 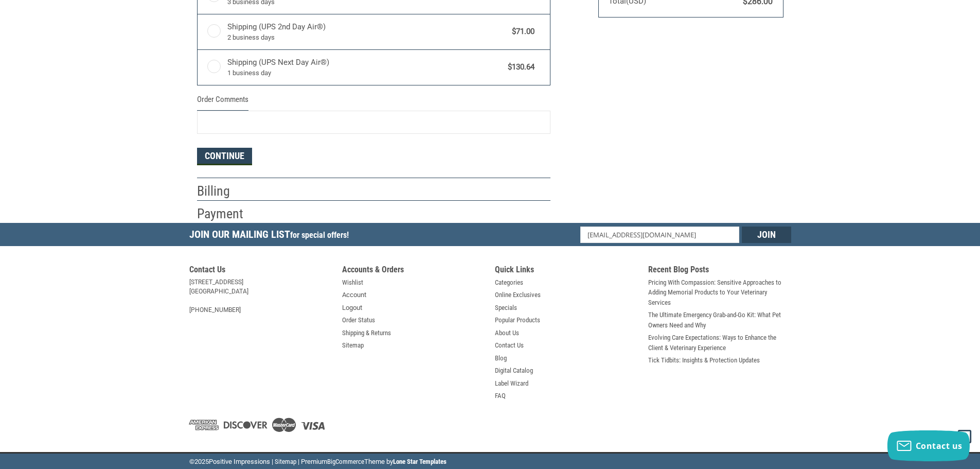 I want to click on a: Popular Products, so click(x=518, y=320).